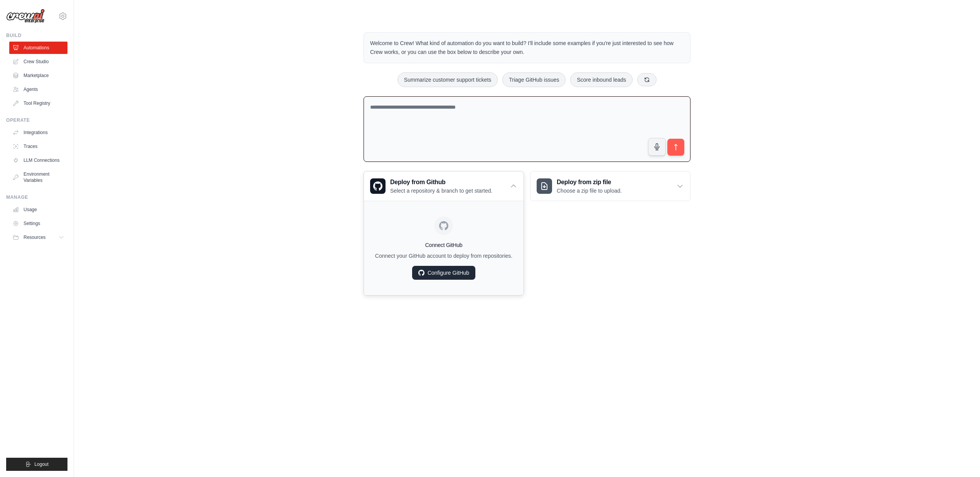  Describe the element at coordinates (38, 238) in the screenshot. I see `button: Resources` at that location.